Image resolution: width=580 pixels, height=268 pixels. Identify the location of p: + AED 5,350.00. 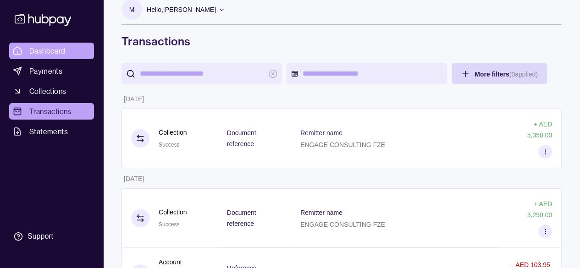
(539, 130).